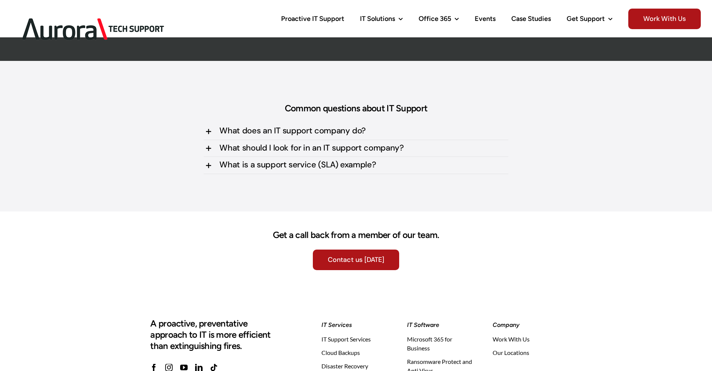  What do you see at coordinates (297, 165) in the screenshot?
I see `span: What is a support service (SLA) example?` at bounding box center [297, 165].